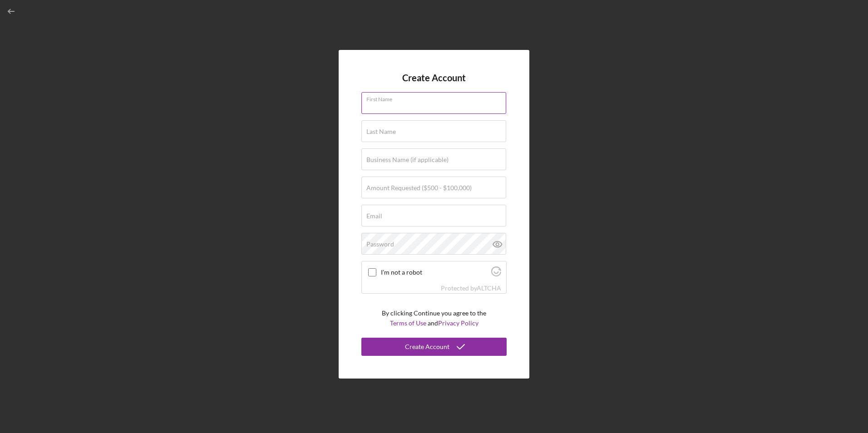  Describe the element at coordinates (434, 347) in the screenshot. I see `button: Create Account` at that location.